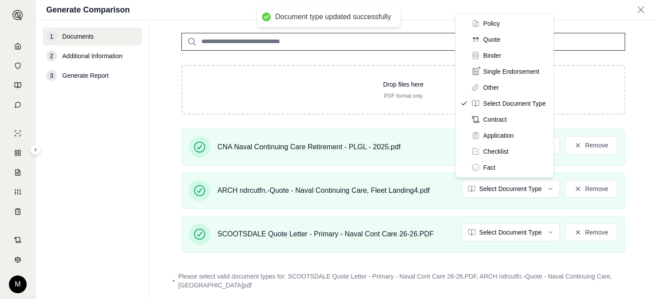 The image size is (657, 299). Describe the element at coordinates (489, 167) in the screenshot. I see `span: Fact` at that location.